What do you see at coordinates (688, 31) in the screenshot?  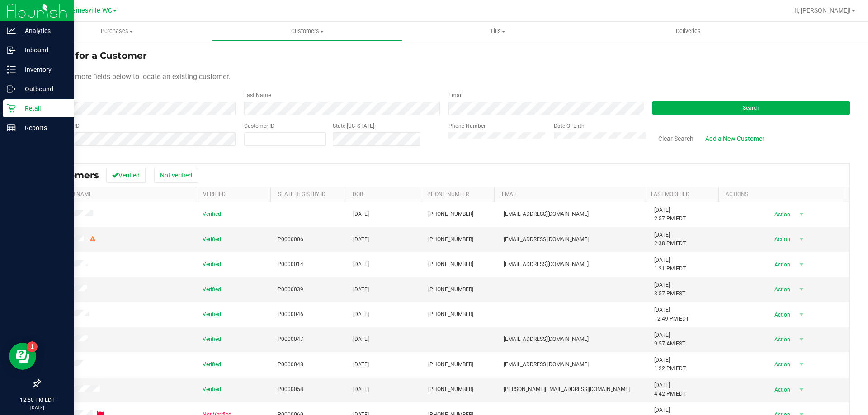 I see `span: Deliveries` at bounding box center [688, 31].